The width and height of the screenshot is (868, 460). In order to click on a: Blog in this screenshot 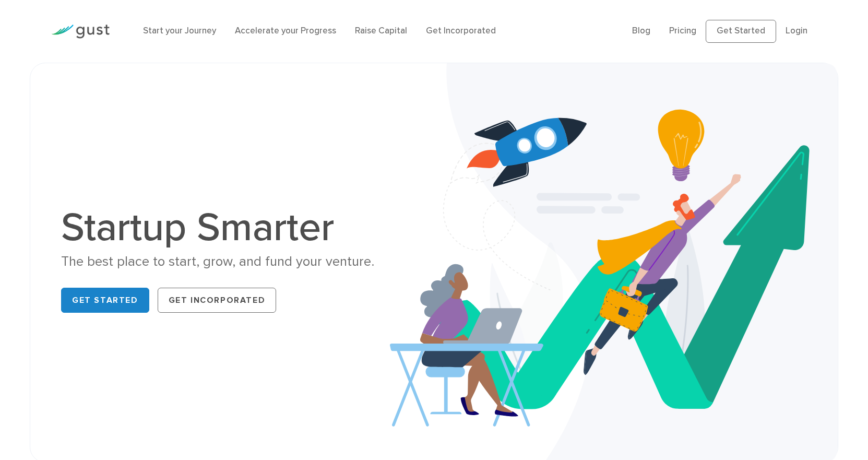, I will do `click(641, 31)`.